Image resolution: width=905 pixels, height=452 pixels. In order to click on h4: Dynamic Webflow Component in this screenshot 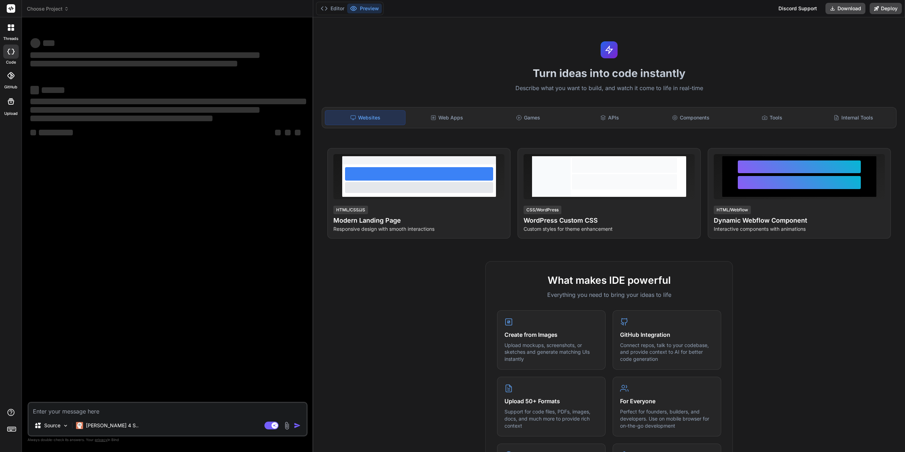, I will do `click(799, 221)`.